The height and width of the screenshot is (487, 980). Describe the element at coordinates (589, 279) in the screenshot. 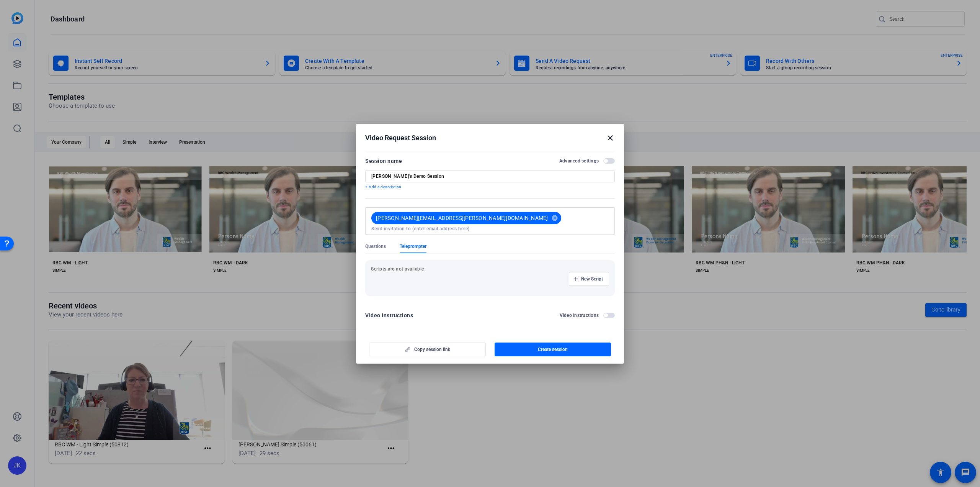

I see `button: New Script` at that location.